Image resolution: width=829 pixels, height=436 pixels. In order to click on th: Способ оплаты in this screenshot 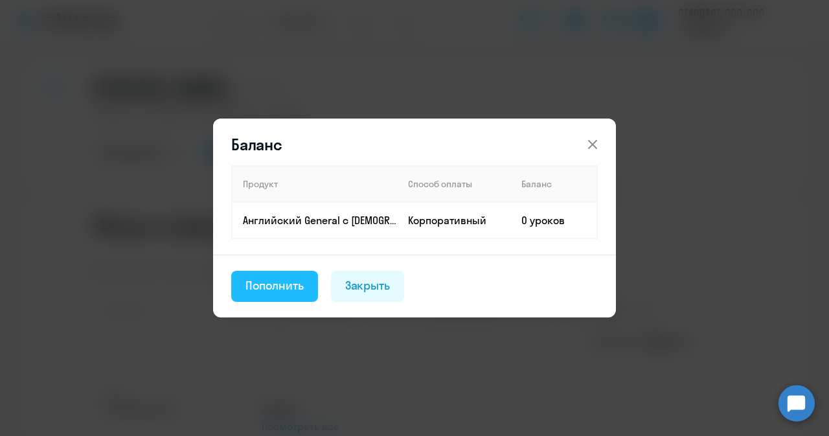, I will do `click(454, 184)`.